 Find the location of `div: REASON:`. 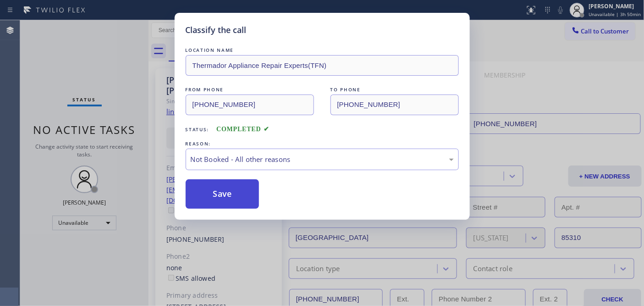

div: REASON: is located at coordinates (322, 144).